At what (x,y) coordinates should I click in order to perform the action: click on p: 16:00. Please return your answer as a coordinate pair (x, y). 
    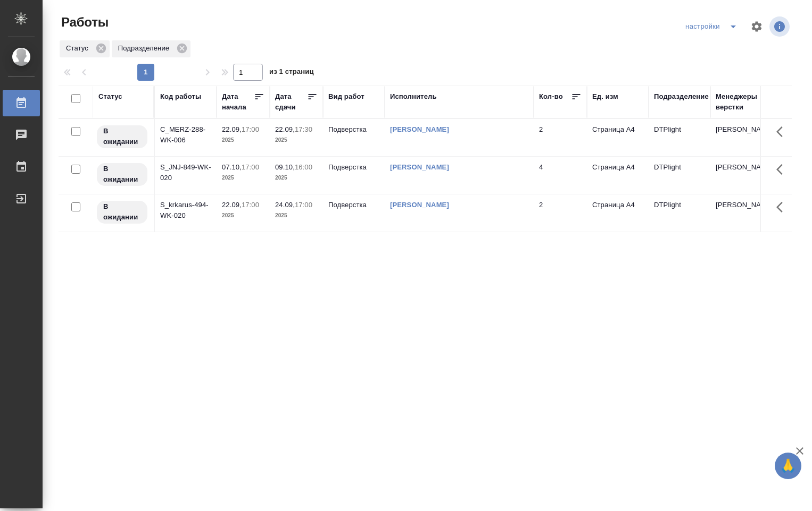
    Looking at the image, I should click on (303, 167).